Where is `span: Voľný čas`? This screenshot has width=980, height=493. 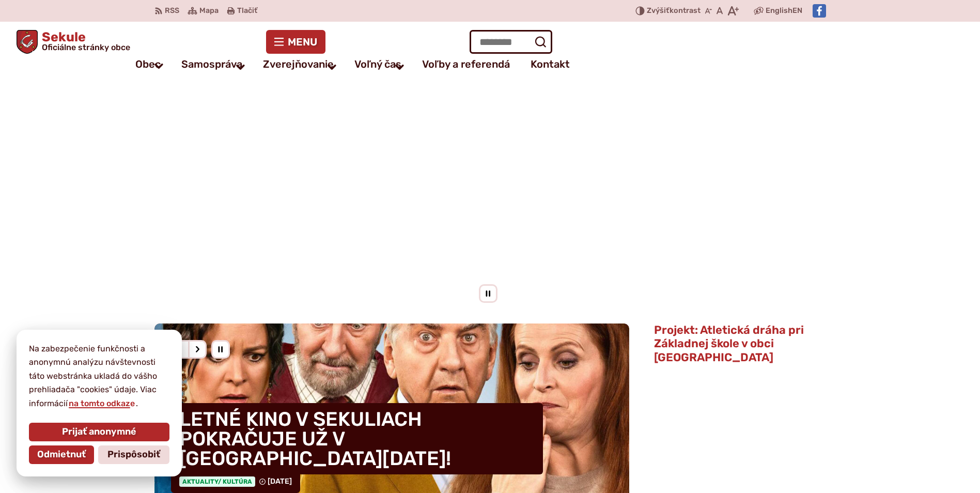 span: Voľný čas is located at coordinates (378, 64).